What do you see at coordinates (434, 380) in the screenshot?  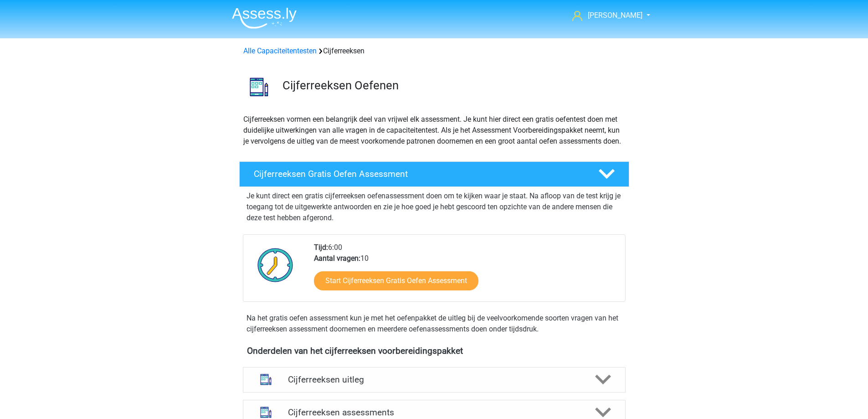 I see `a: uitleg Cijferreeksen uitleg` at bounding box center [434, 380].